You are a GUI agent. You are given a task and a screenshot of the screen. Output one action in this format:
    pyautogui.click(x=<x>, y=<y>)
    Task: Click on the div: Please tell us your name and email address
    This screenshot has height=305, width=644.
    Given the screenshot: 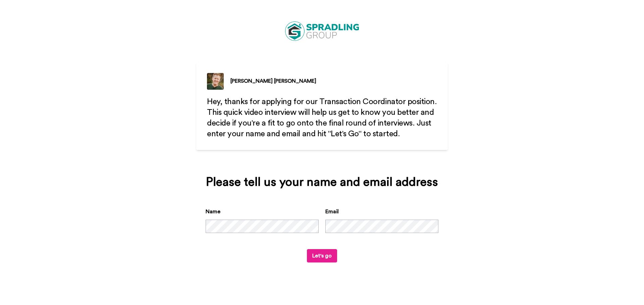 What is the action you would take?
    pyautogui.click(x=322, y=182)
    